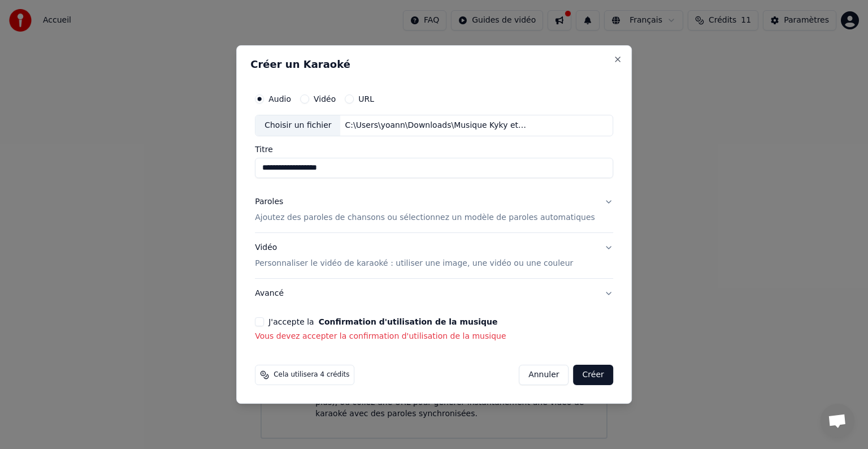 The width and height of the screenshot is (868, 449). I want to click on h2: Créer un Karaoké, so click(434, 65).